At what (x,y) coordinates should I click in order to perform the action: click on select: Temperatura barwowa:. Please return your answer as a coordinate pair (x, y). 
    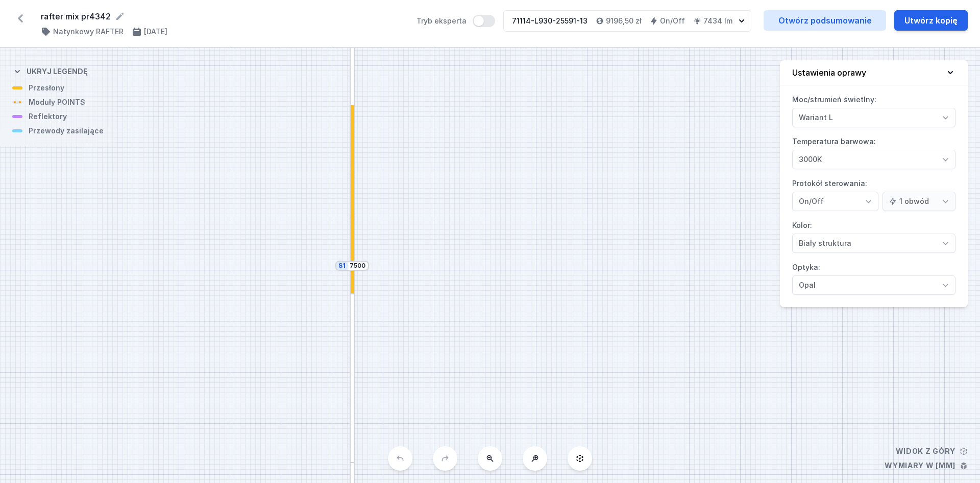
    Looking at the image, I should click on (874, 159).